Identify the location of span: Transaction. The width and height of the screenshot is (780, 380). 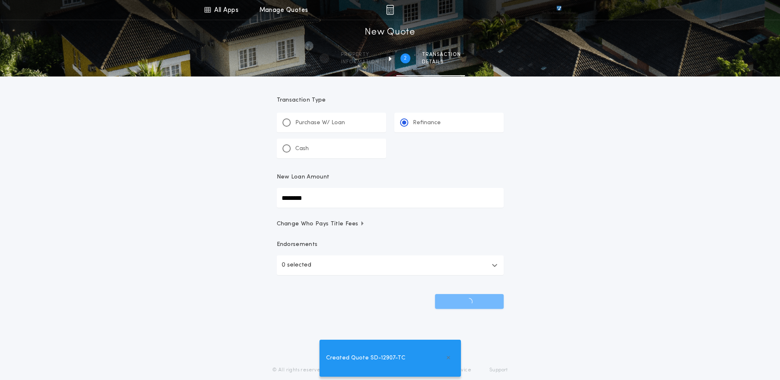
(441, 55).